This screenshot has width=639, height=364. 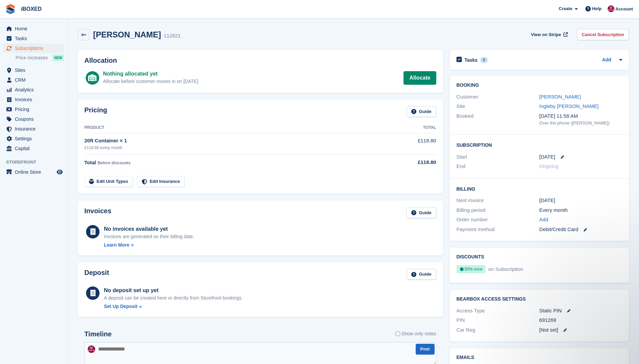 I want to click on div: 50% once, so click(x=471, y=269).